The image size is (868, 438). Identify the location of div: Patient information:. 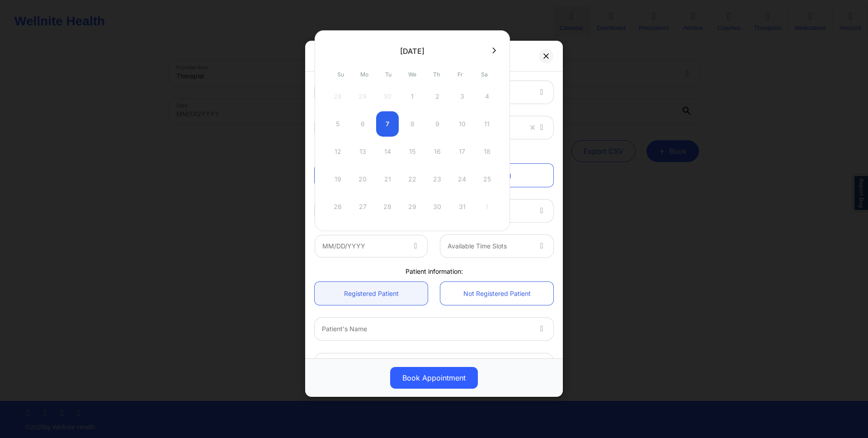
(434, 271).